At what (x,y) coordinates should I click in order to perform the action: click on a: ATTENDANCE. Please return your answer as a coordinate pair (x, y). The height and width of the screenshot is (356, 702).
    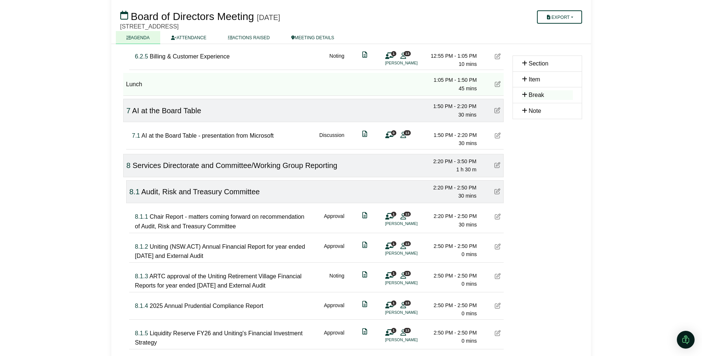
    Looking at the image, I should click on (188, 37).